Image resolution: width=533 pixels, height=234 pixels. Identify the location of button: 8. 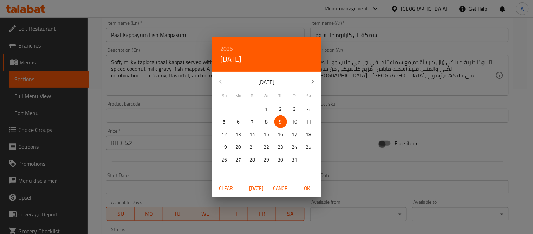
(267, 122).